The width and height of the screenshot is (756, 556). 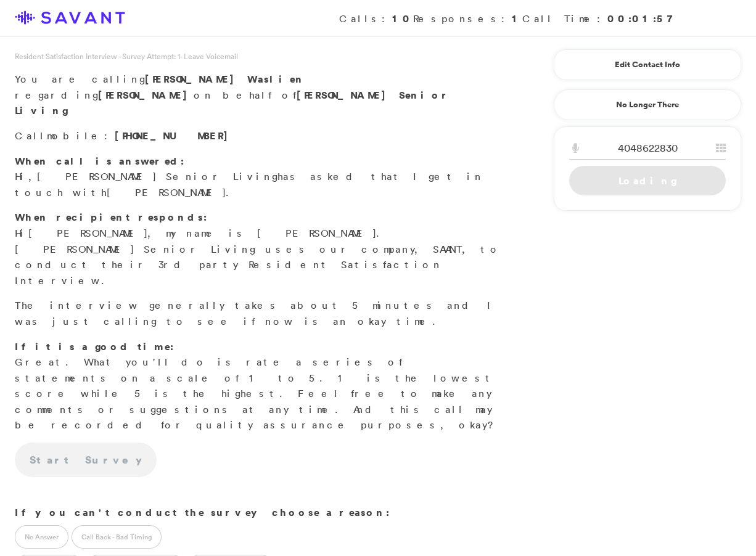 What do you see at coordinates (42, 537) in the screenshot?
I see `label: No Answer` at bounding box center [42, 537].